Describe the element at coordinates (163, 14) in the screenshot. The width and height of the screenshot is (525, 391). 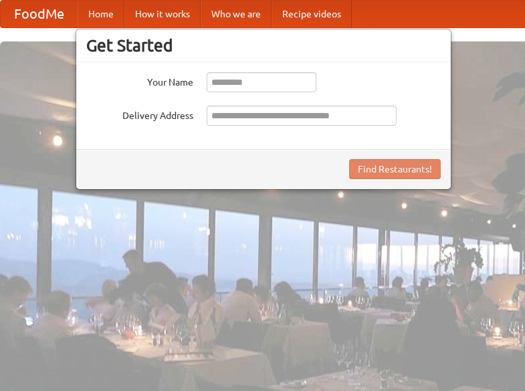
I see `a: How it works` at that location.